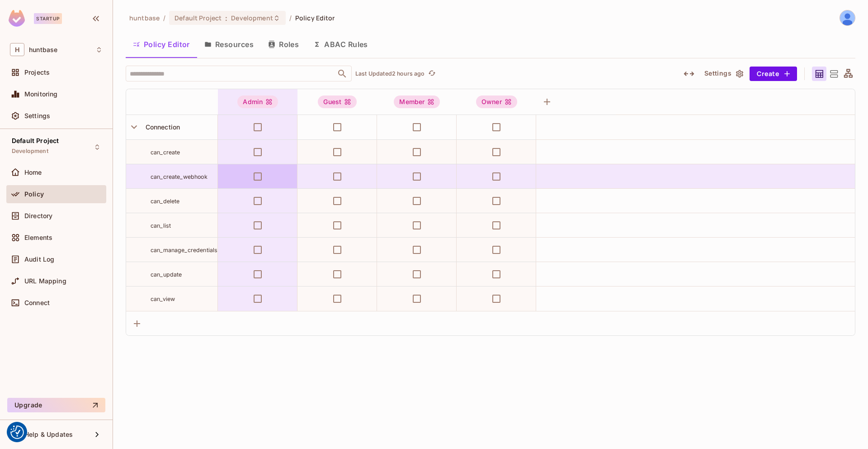 The image size is (868, 449). What do you see at coordinates (497, 102) in the screenshot?
I see `div: Owner` at bounding box center [497, 102].